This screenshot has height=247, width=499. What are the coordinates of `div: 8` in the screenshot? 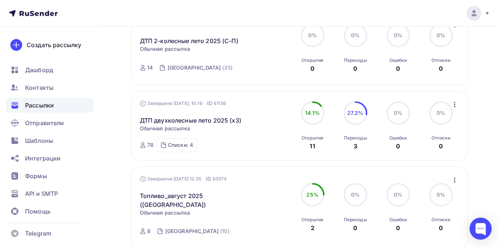 It's located at (149, 232).